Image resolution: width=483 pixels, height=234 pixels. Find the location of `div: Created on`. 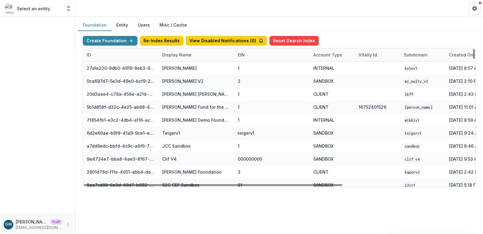

div: Created on is located at coordinates (461, 55).